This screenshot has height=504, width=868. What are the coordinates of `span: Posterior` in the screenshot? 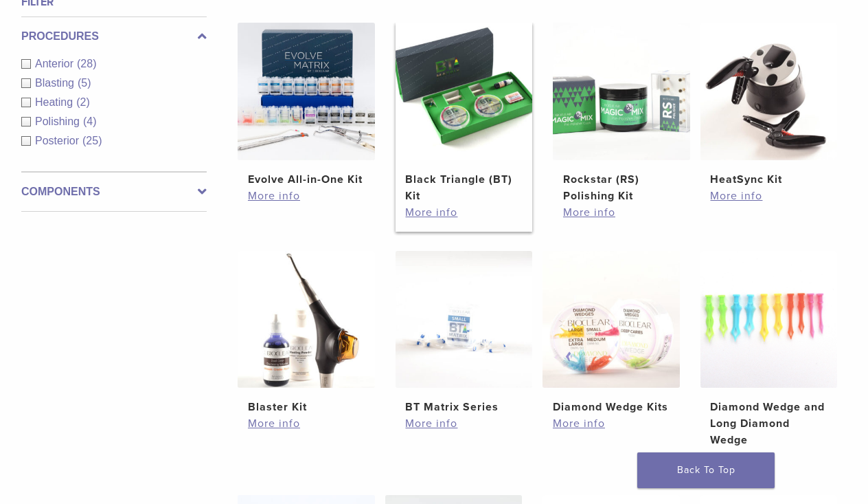 It's located at (58, 140).